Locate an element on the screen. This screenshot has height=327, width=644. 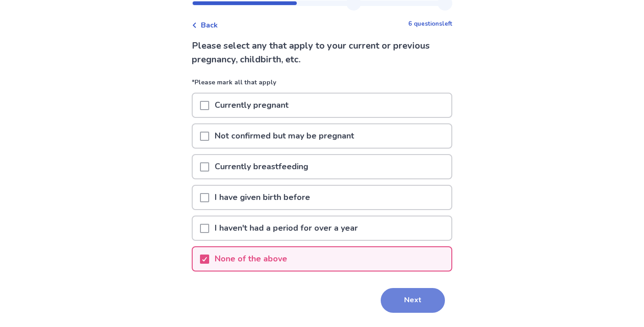
p: Please select any that apply to your current or previous pregnancy, childbirth, etc. is located at coordinates (322, 53).